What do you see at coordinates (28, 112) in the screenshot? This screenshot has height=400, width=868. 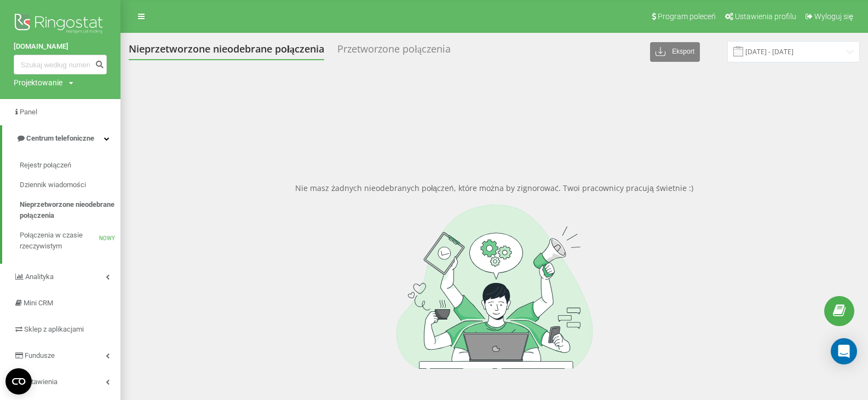 I see `font: Panel` at bounding box center [28, 112].